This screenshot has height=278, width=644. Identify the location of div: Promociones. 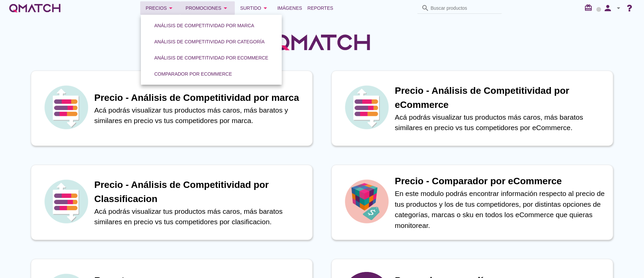
(208, 8).